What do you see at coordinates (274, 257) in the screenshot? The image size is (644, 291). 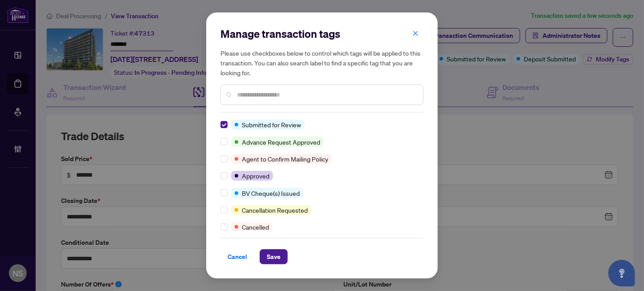 I see `span: Save` at bounding box center [274, 257].